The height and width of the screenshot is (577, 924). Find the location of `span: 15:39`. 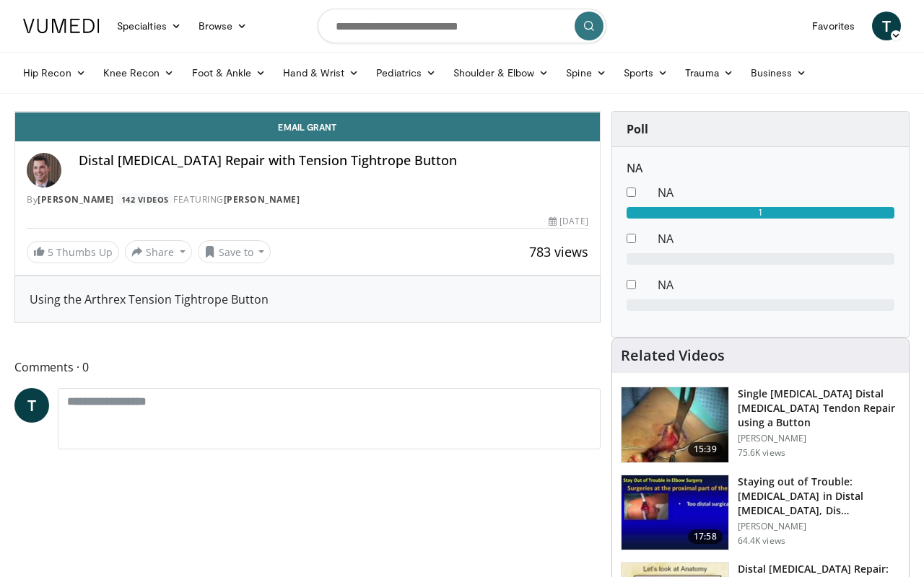

span: 15:39 is located at coordinates (705, 450).